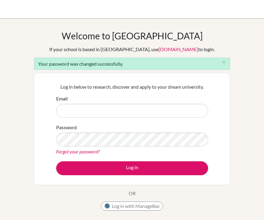  I want to click on div: Your password was changed successfully., so click(132, 63).